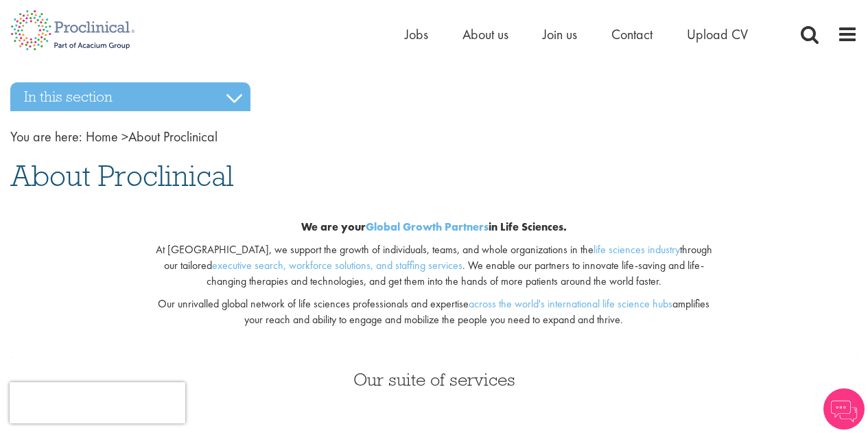  Describe the element at coordinates (337, 265) in the screenshot. I see `a: executive search, workforce solutions, and staffing services` at that location.